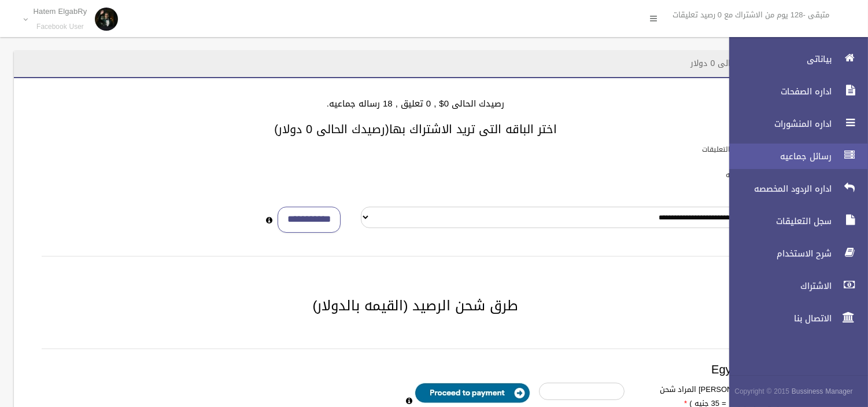 The width and height of the screenshot is (868, 407). What do you see at coordinates (415, 369) in the screenshot?
I see `h3: Egypt payment` at bounding box center [415, 369].